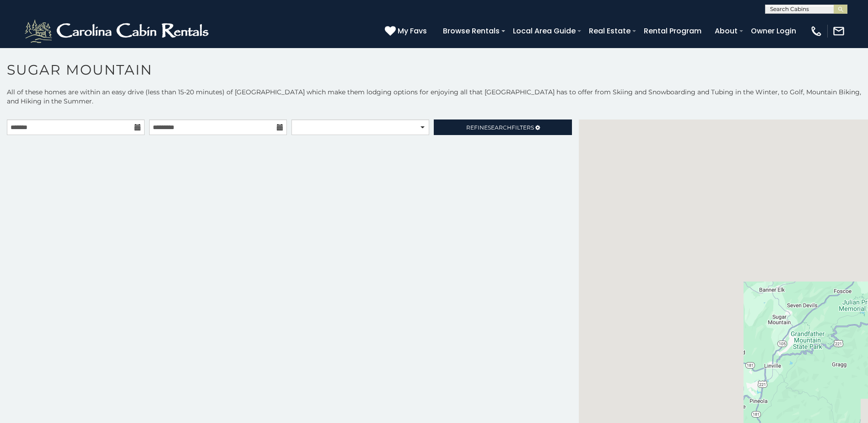 Image resolution: width=868 pixels, height=423 pixels. I want to click on span: Search, so click(500, 127).